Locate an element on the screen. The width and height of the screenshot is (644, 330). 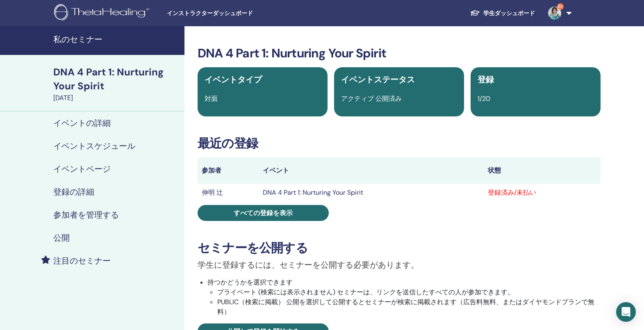
span: 対面 is located at coordinates (211, 99).